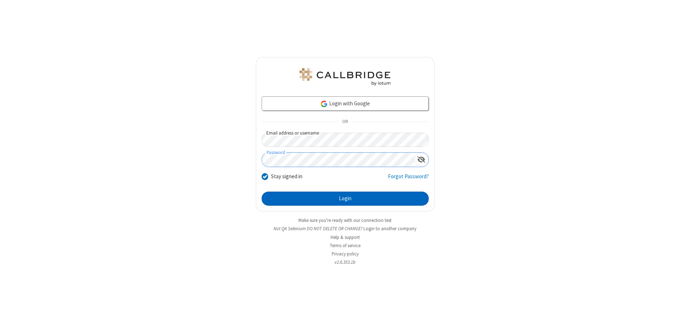 The height and width of the screenshot is (328, 690). What do you see at coordinates (408, 179) in the screenshot?
I see `a: Forgot Password?` at bounding box center [408, 179].